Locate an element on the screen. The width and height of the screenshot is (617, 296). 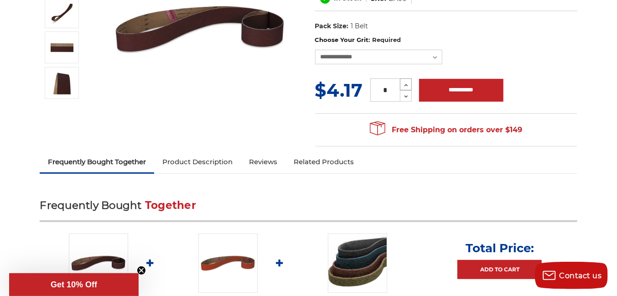
button: Contact us is located at coordinates (572, 276).